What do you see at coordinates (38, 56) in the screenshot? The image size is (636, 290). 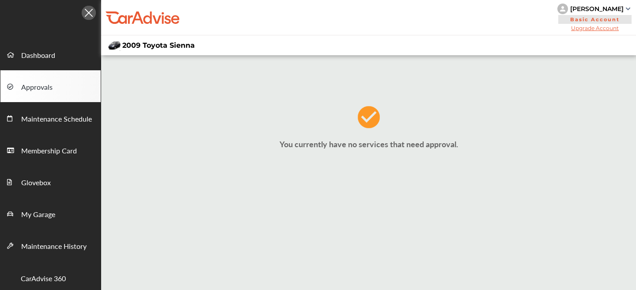 I see `span: Dashboard` at bounding box center [38, 56].